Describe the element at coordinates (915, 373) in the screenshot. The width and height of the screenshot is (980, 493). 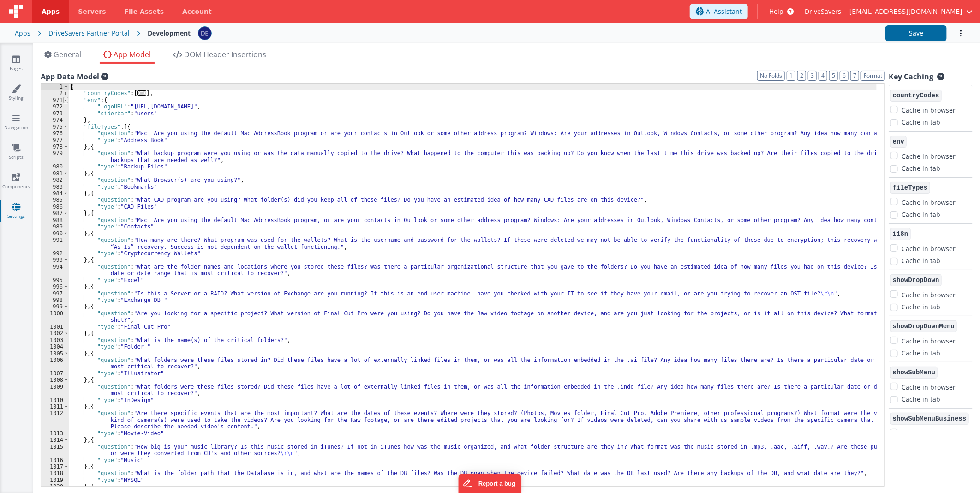
I see `span: showSubMenu` at that location.